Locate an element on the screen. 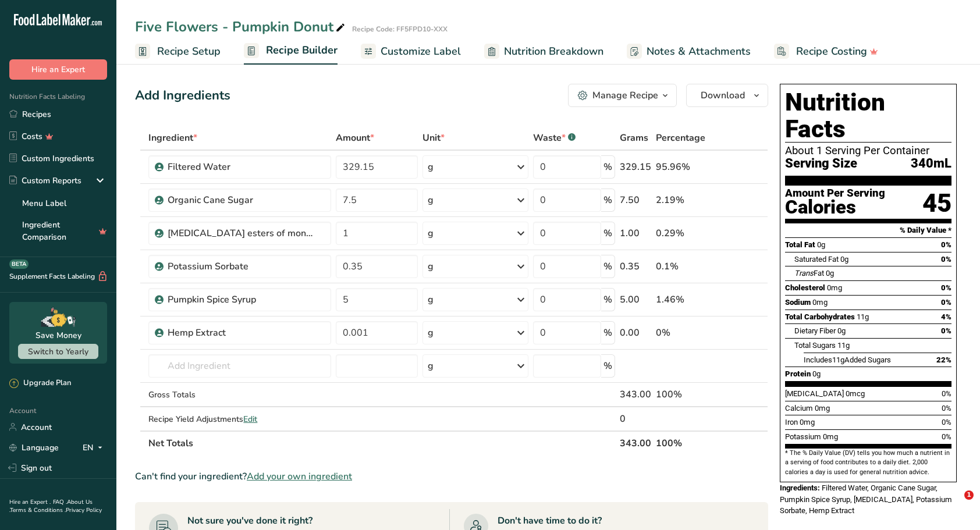 The width and height of the screenshot is (980, 530). span: 4% is located at coordinates (946, 316).